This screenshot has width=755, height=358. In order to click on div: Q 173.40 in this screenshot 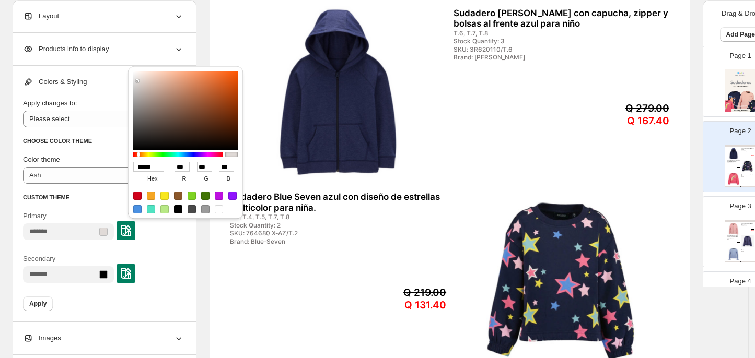, I will do `click(737, 243)`.